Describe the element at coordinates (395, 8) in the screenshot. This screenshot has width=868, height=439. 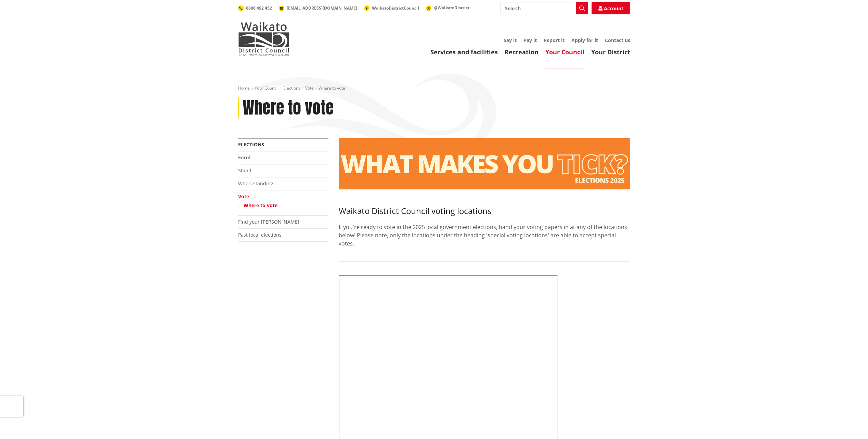
I see `span: WaikatoDistrictCouncil` at that location.